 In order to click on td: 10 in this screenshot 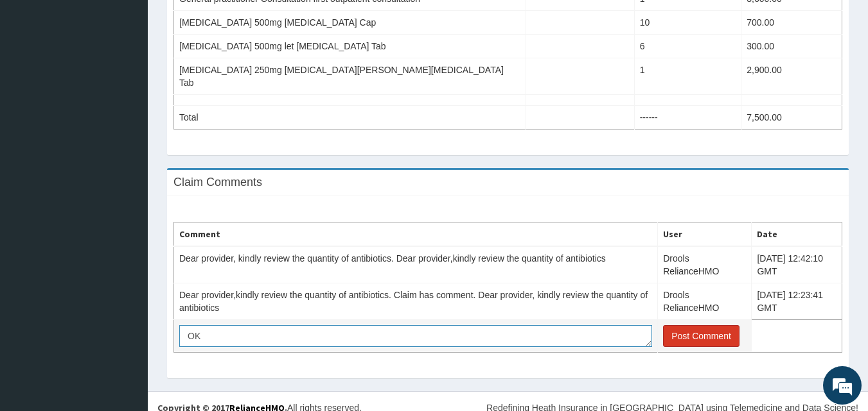, I will do `click(687, 22)`.